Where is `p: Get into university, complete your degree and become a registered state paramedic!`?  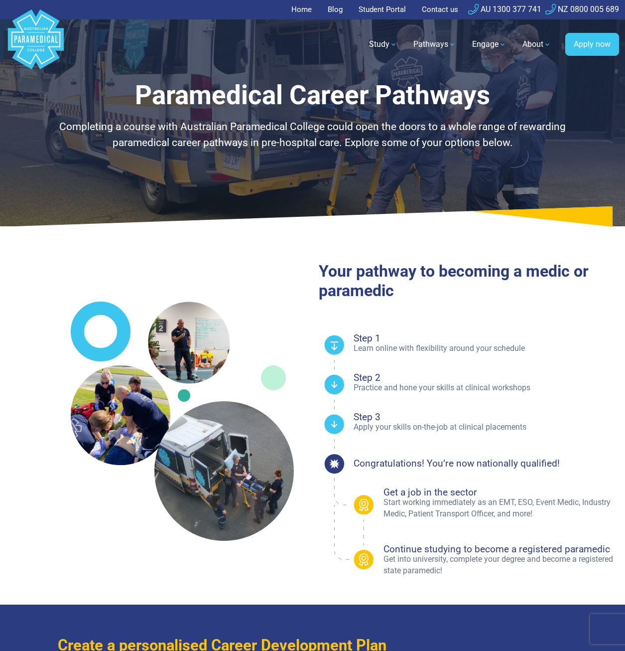
p: Get into university, complete your degree and become a registered state paramedic! is located at coordinates (502, 564).